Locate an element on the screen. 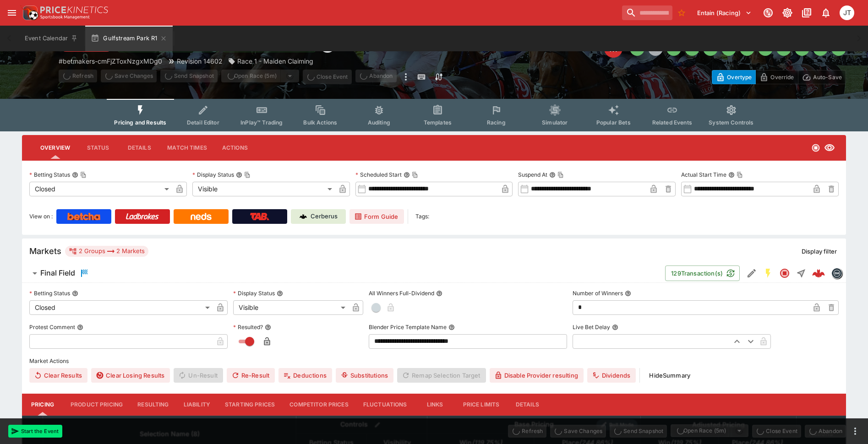 The image size is (868, 444). div: 9c1810b8-db3f-466f-9b43-457dd967a04d is located at coordinates (819, 274).